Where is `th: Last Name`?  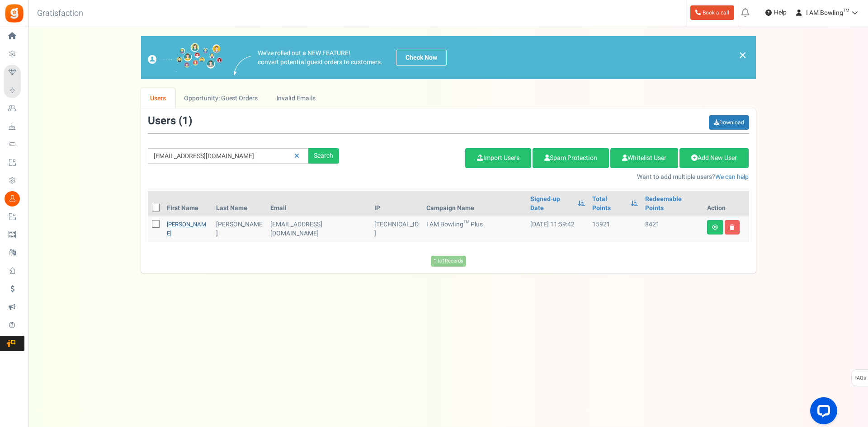
th: Last Name is located at coordinates (239, 204).